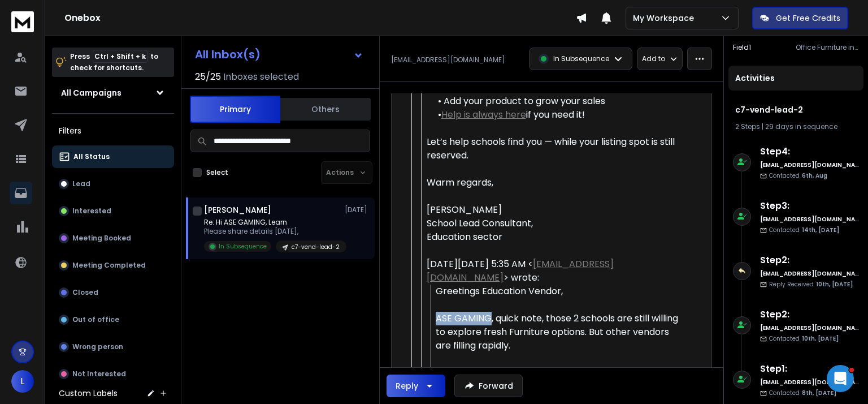 The width and height of the screenshot is (868, 404). What do you see at coordinates (92, 157) in the screenshot?
I see `p: All Status` at bounding box center [92, 157].